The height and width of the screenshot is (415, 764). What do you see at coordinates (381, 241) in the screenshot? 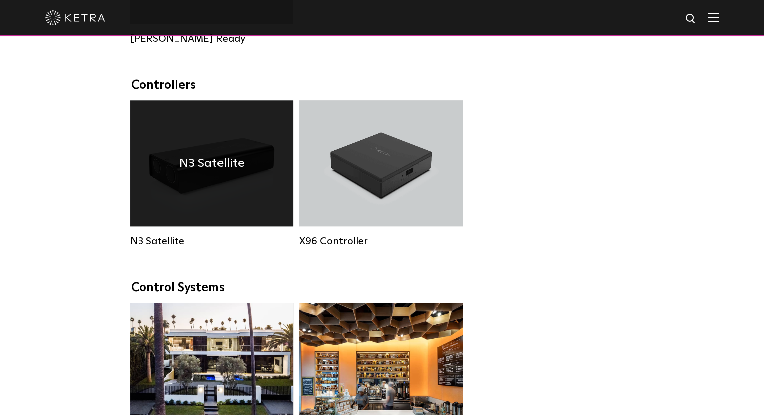
I see `div: X96 Controller` at bounding box center [381, 241].